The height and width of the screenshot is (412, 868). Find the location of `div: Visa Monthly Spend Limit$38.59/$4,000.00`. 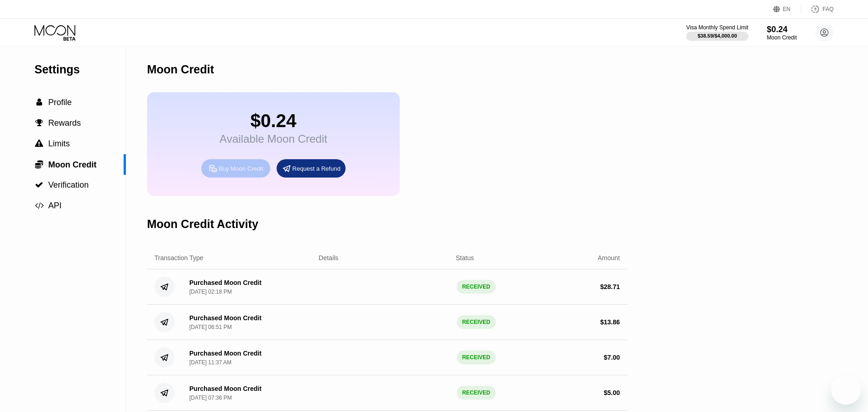

div: Visa Monthly Spend Limit$38.59/$4,000.00 is located at coordinates (716, 33).